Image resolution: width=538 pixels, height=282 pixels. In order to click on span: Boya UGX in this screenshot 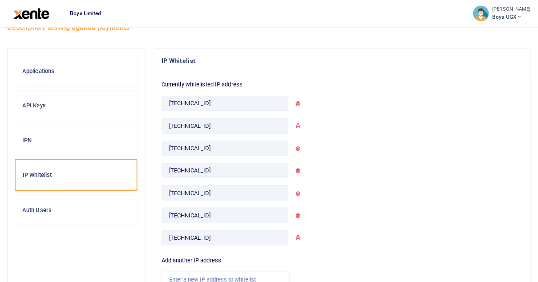, I will do `click(512, 17)`.